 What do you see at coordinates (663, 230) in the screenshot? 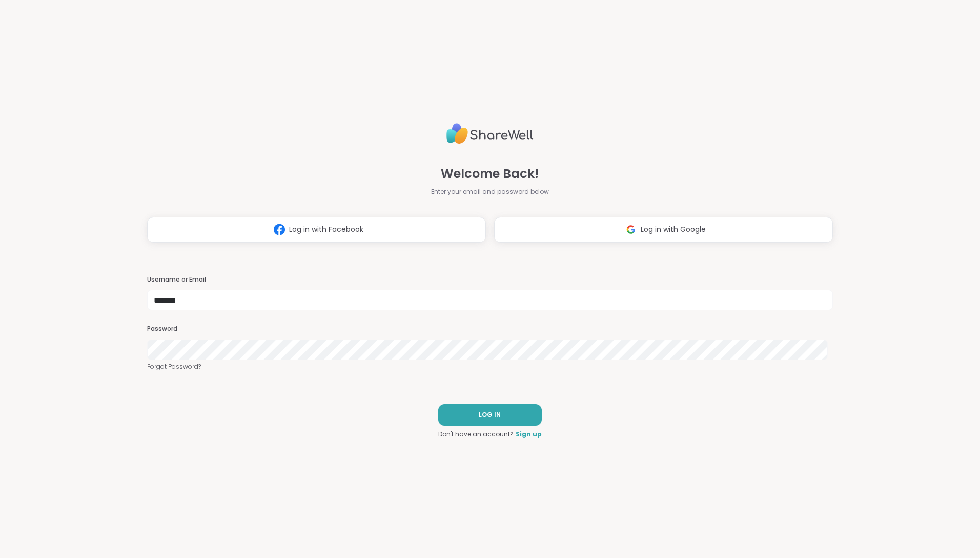
I see `button: Log in with Google` at bounding box center [663, 230].